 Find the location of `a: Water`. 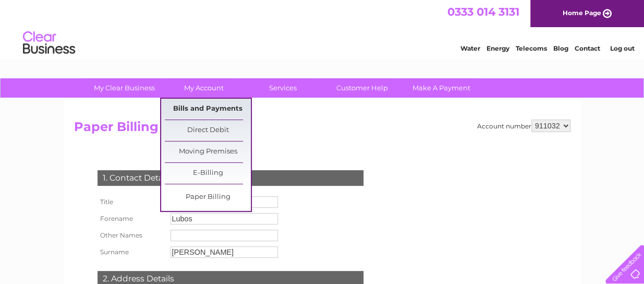

a: Water is located at coordinates (470, 48).